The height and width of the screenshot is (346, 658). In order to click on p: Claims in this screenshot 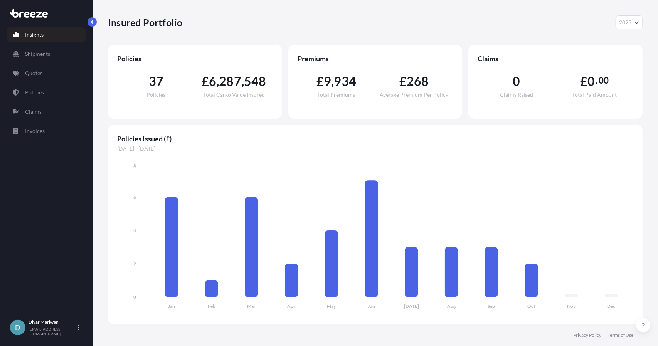, I will do `click(33, 112)`.